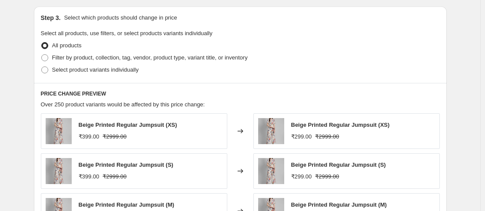  I want to click on span: Select all products, use filters, or select products variants individually, so click(126, 33).